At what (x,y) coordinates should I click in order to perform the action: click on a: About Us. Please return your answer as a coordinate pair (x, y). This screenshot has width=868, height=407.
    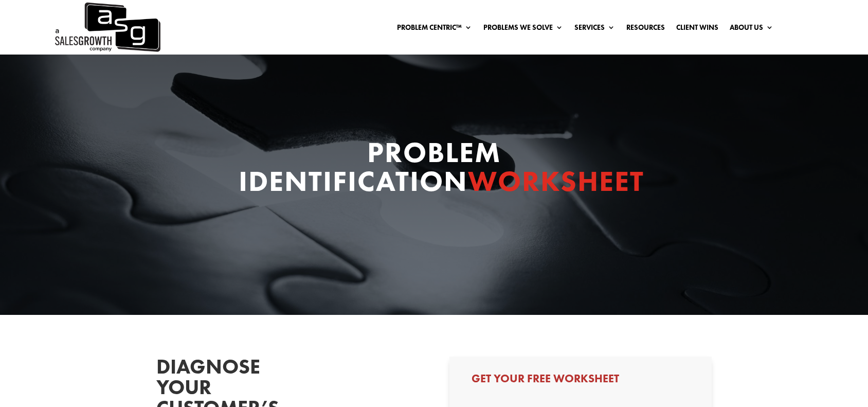
    Looking at the image, I should click on (751, 29).